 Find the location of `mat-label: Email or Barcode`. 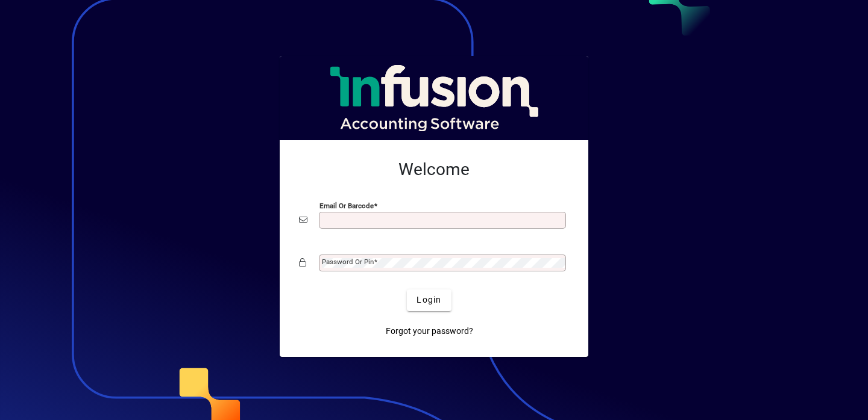

mat-label: Email or Barcode is located at coordinates (347, 205).